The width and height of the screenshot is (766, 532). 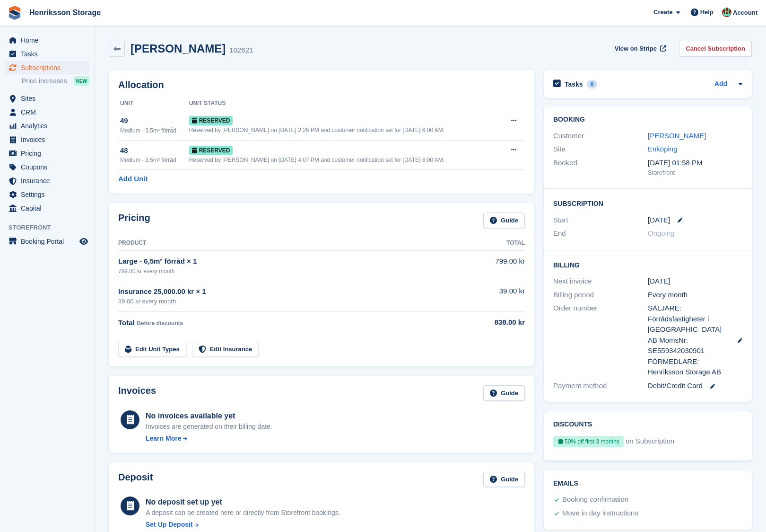 I want to click on div: Billing period, so click(x=601, y=295).